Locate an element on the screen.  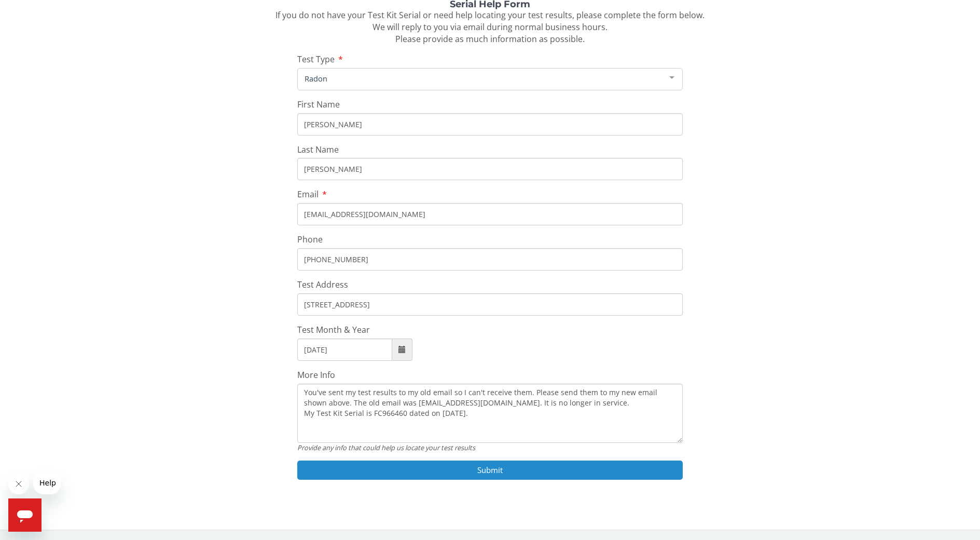
span: Last Name is located at coordinates (318, 149).